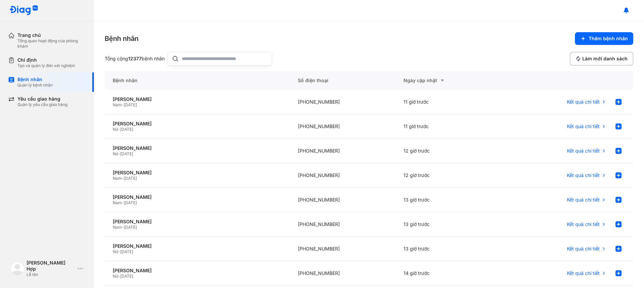  Describe the element at coordinates (46, 66) in the screenshot. I see `div: Tạo và quản lý đơn xét nghiệm` at that location.